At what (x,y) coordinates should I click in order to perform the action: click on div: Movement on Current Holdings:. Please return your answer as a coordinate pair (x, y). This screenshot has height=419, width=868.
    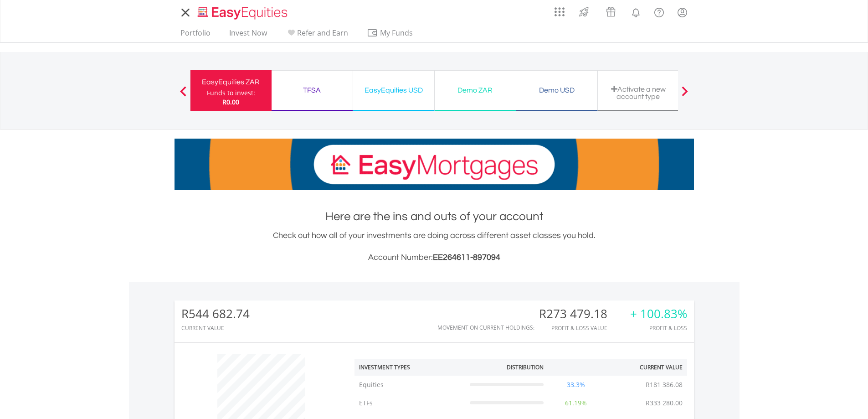
    Looking at the image, I should click on (486, 327).